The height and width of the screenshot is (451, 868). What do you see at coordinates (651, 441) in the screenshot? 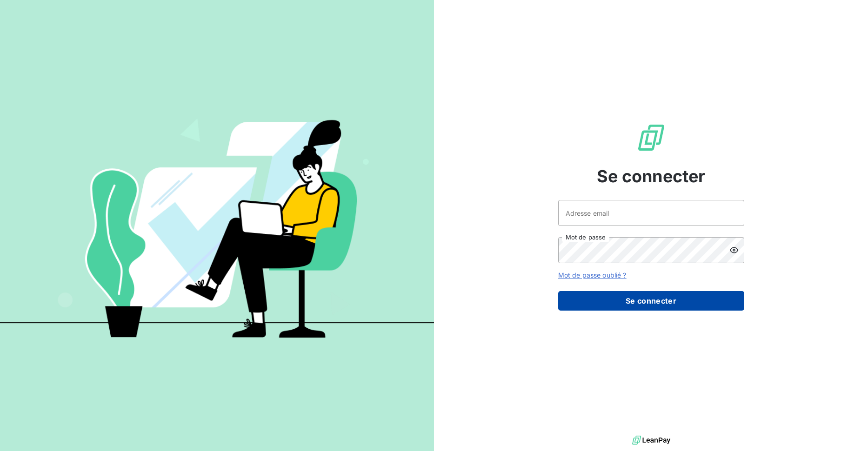
I see `img: logo` at bounding box center [651, 441].